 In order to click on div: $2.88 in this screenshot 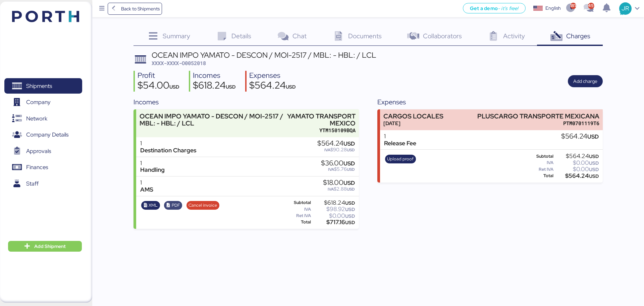, I will do `click(339, 189)`.